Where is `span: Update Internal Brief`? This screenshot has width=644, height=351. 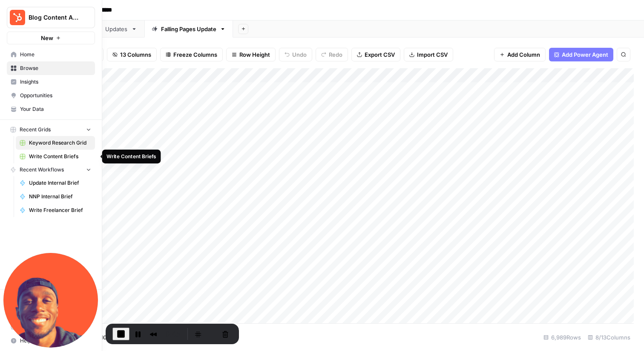
span: Update Internal Brief is located at coordinates (60, 183).